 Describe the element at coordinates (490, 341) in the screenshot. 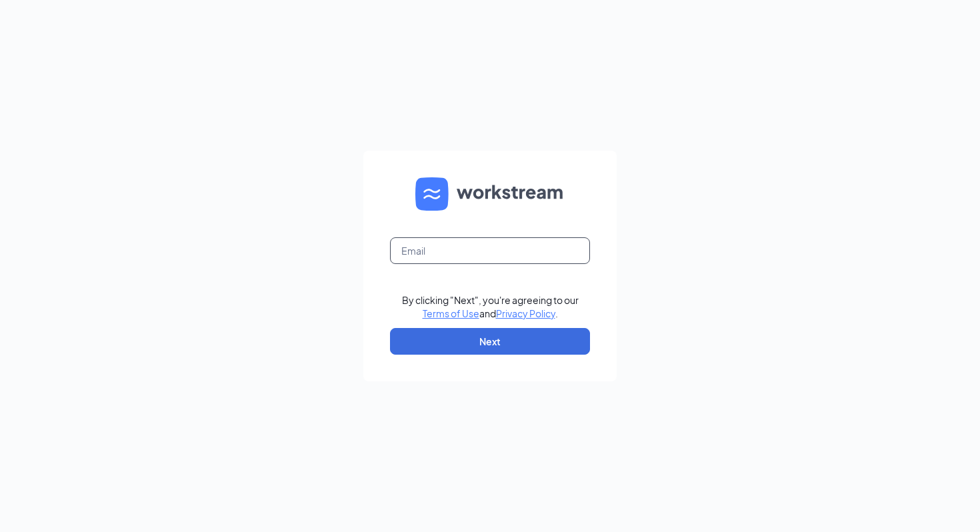

I see `button: Next` at that location.